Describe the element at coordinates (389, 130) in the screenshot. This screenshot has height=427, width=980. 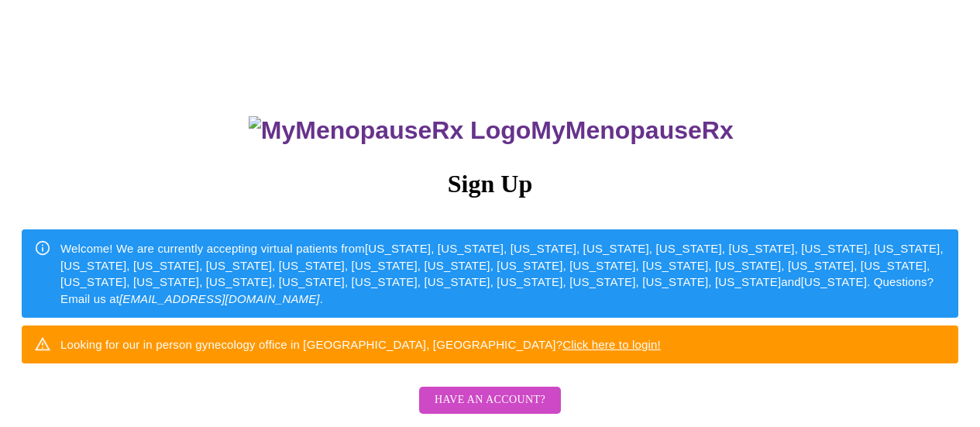
I see `img: MyMenopauseRx Logo` at that location.